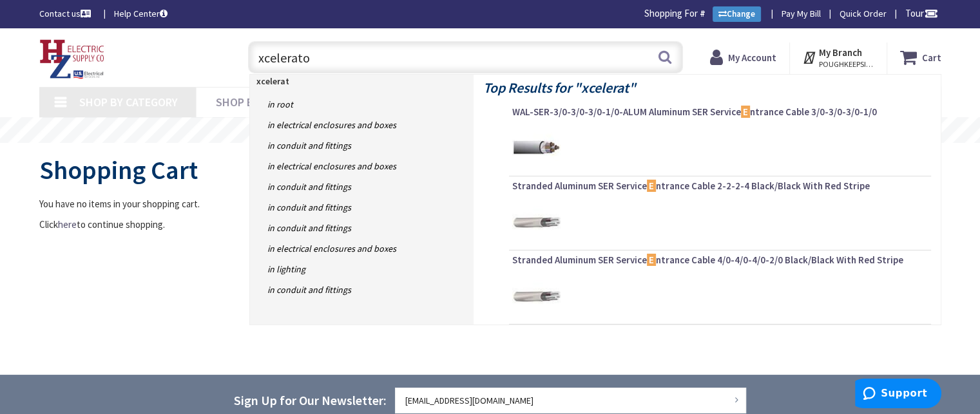 This screenshot has width=980, height=414. What do you see at coordinates (720, 187) in the screenshot?
I see `a: Stranded Aluminum SER ServiceEntrance Cable 2-2-2-4 Black/Black With Red Stripe` at bounding box center [720, 187].